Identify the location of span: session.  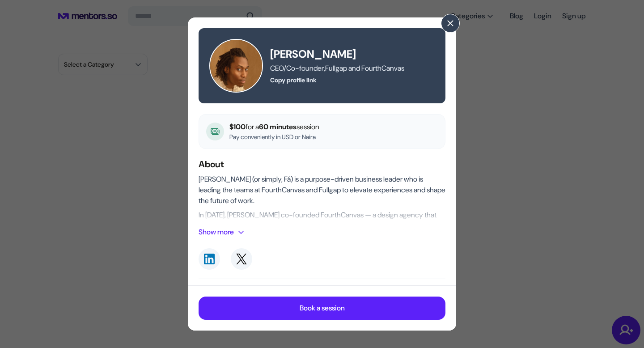
(308, 127).